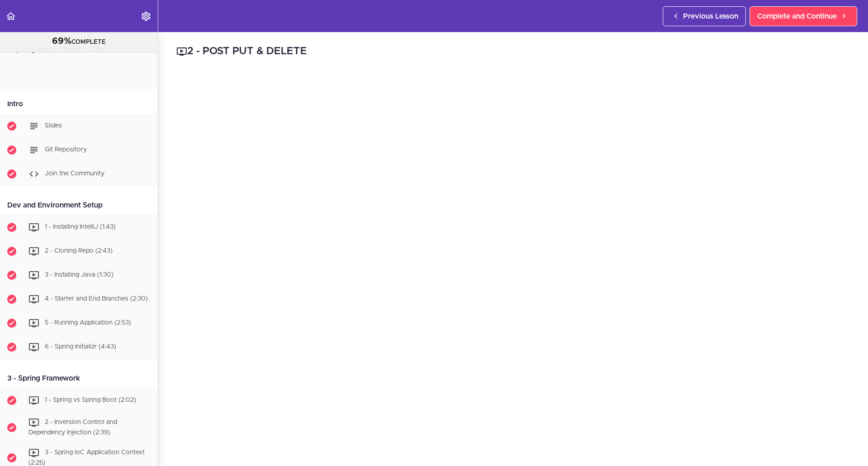  Describe the element at coordinates (146, 16) in the screenshot. I see `svg: Settings Menu` at that location.